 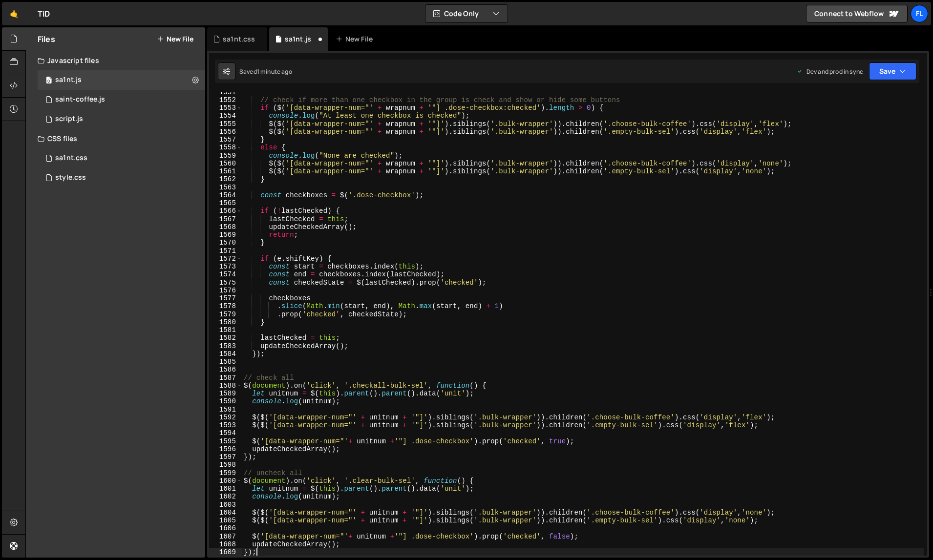 What do you see at coordinates (226, 370) in the screenshot?
I see `div: 1586` at bounding box center [226, 370].